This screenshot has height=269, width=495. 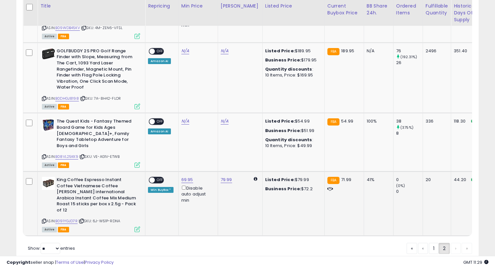 What do you see at coordinates (67, 98) in the screenshot?
I see `a: B0DHGJ8198` at bounding box center [67, 98].